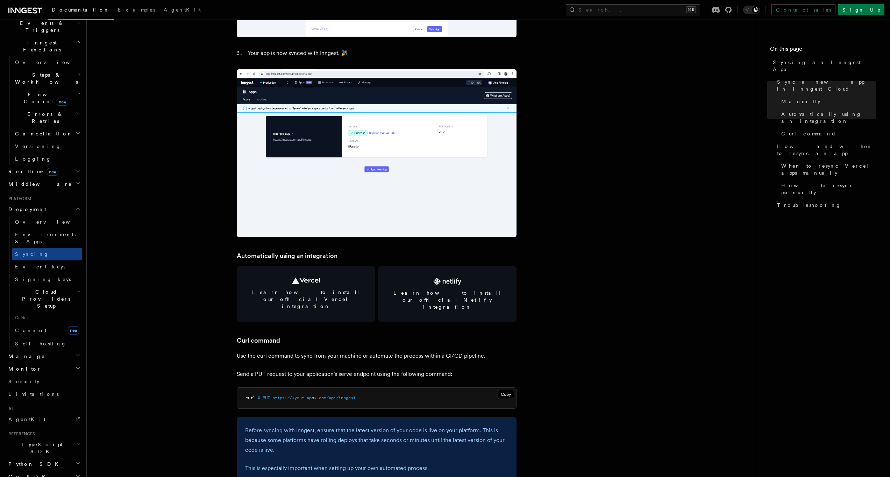 The width and height of the screenshot is (890, 477). What do you see at coordinates (506, 394) in the screenshot?
I see `button: Copy` at bounding box center [506, 394].